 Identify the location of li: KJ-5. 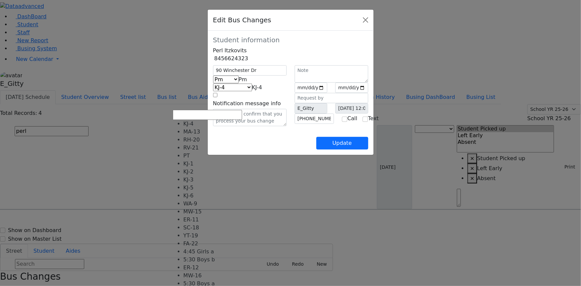
(213, 188).